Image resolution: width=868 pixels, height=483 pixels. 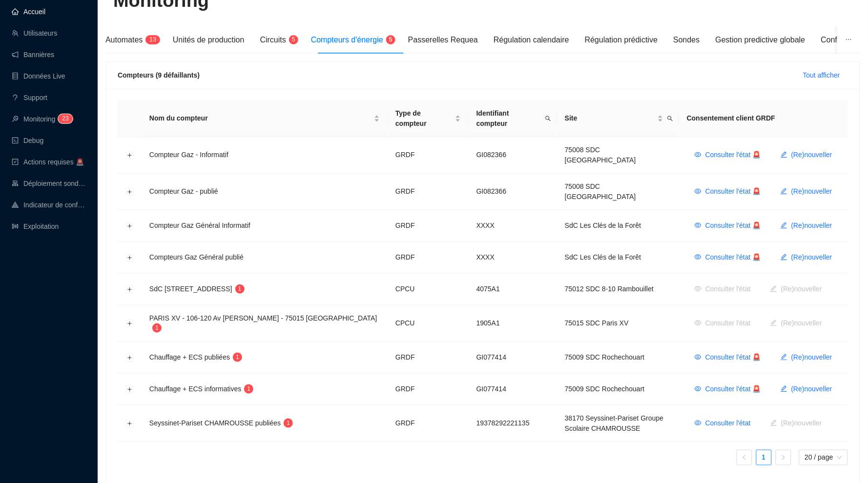 I want to click on span: left, so click(x=744, y=458).